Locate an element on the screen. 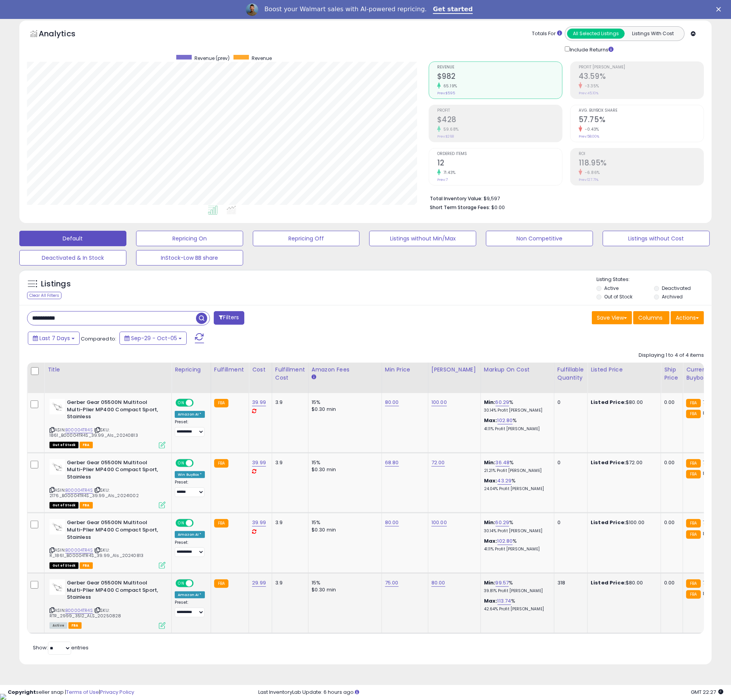 The width and height of the screenshot is (731, 700). small: Prev: 127.71% is located at coordinates (588, 180).